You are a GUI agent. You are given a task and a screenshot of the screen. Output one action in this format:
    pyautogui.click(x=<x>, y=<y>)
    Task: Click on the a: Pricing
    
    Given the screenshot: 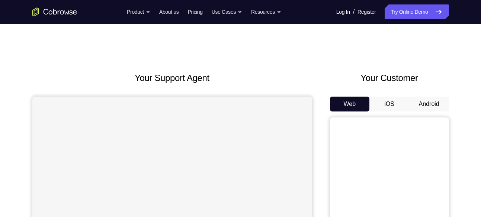 What is the action you would take?
    pyautogui.click(x=195, y=12)
    